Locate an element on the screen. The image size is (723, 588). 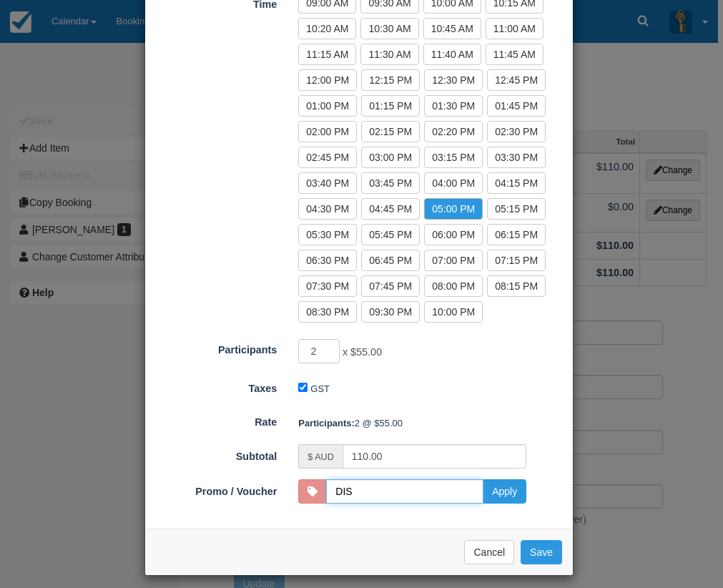
label: 10:30 AM is located at coordinates (389, 29).